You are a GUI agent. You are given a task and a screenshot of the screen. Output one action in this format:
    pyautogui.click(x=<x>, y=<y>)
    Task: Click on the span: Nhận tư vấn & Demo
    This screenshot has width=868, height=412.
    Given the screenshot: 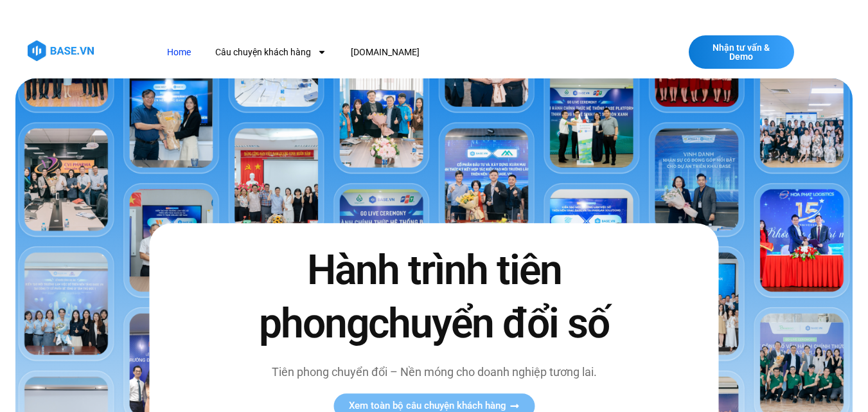 What is the action you would take?
    pyautogui.click(x=742, y=52)
    